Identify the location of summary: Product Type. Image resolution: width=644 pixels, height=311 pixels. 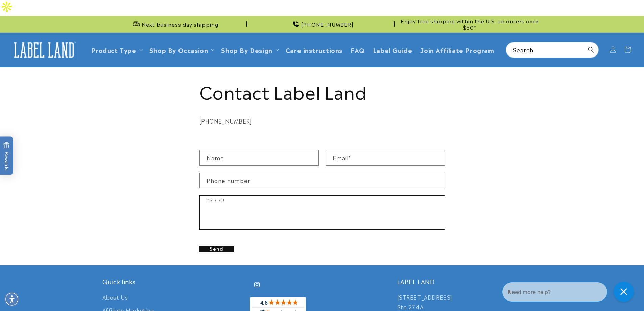
(116, 50).